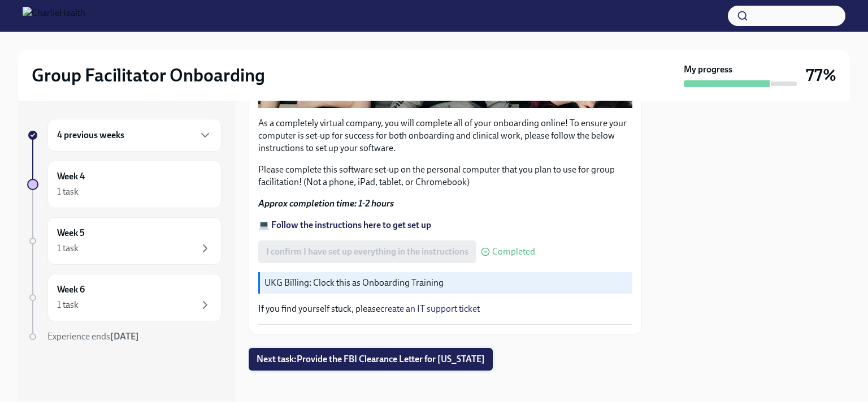 This screenshot has height=413, width=868. I want to click on h6: Week 4, so click(71, 176).